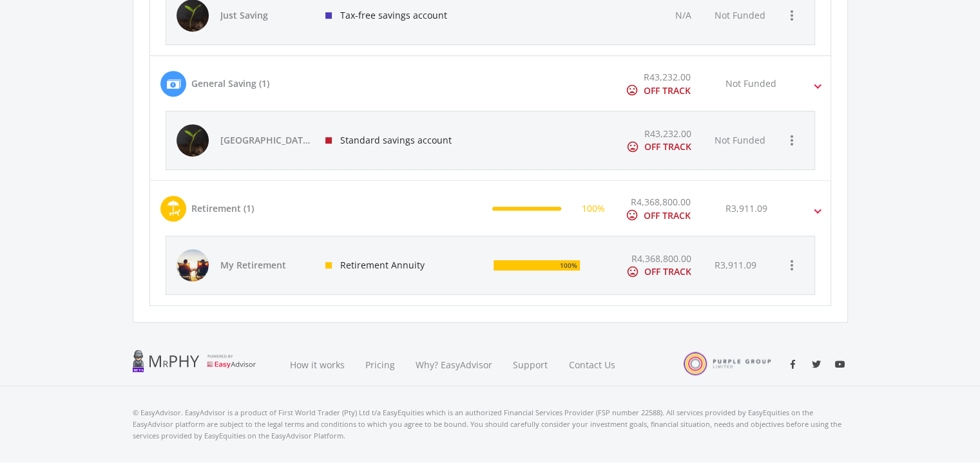 The height and width of the screenshot is (470, 980). I want to click on a: Contact Us, so click(593, 365).